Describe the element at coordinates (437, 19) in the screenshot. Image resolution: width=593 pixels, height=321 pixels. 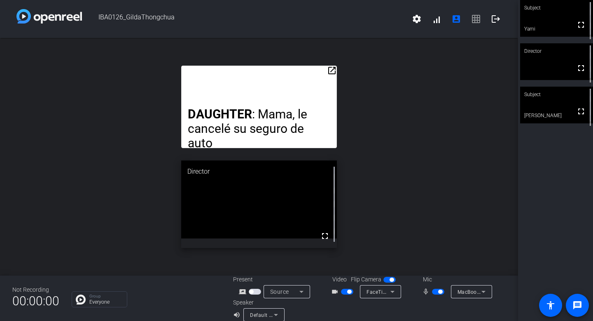
I see `button: signal_cellular_alt` at that location.